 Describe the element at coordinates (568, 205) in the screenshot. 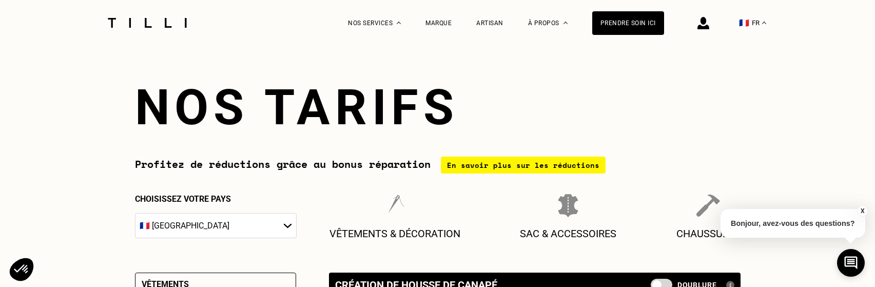

I see `img: Sac & Accessoires` at that location.